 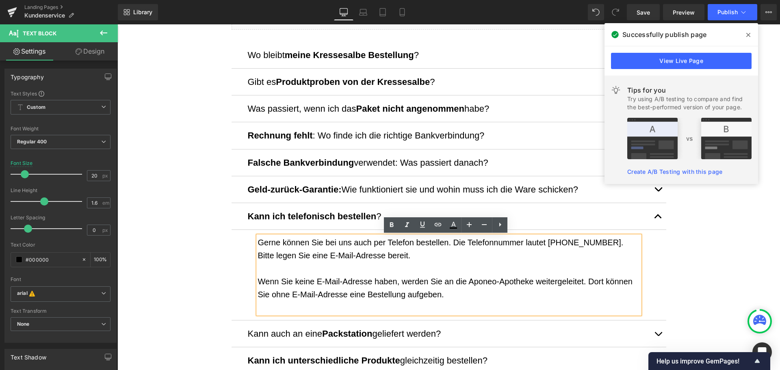 I want to click on span: Kundenservice, so click(x=45, y=15).